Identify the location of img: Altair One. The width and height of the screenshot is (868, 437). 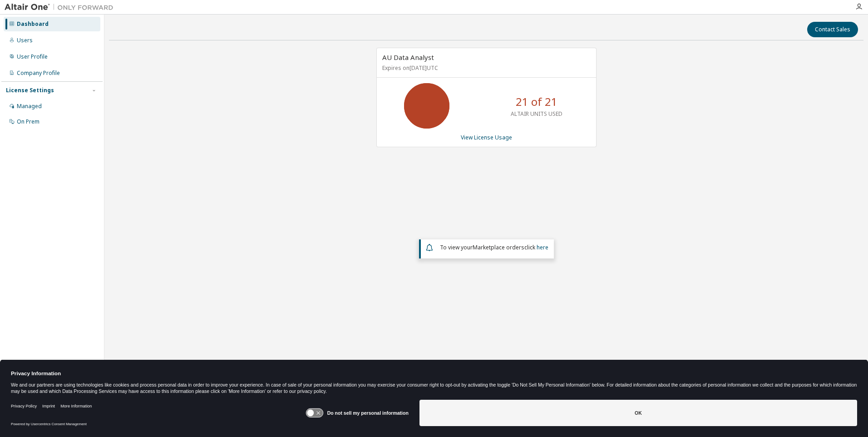
(61, 7).